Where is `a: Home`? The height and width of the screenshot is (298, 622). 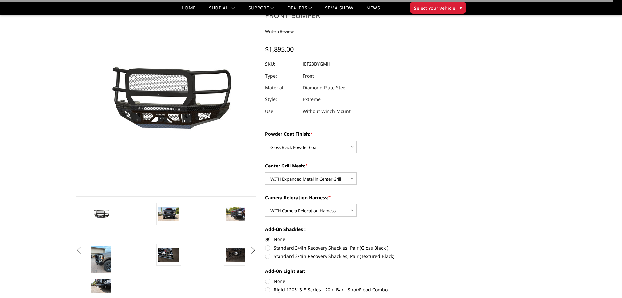
a: Home is located at coordinates (188, 10).